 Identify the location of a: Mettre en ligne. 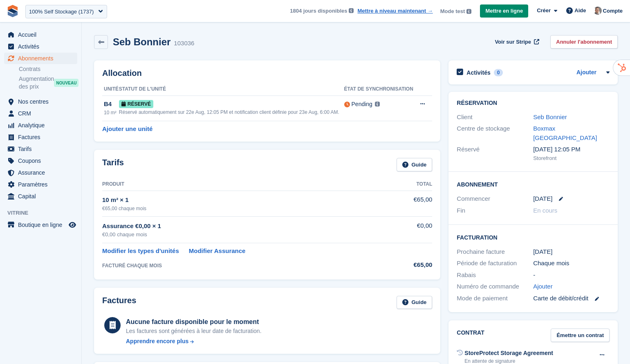
(504, 11).